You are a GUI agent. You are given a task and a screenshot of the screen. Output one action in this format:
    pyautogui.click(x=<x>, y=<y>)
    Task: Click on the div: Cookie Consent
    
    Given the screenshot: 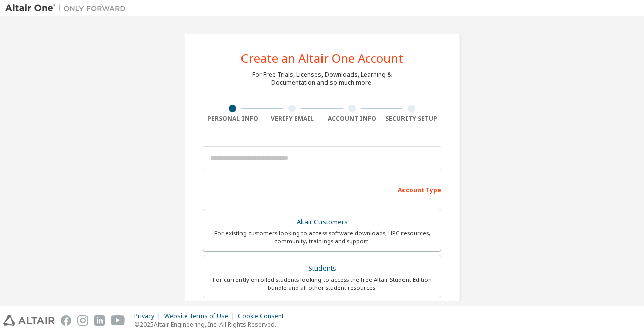 What is the action you would take?
    pyautogui.click(x=264, y=316)
    